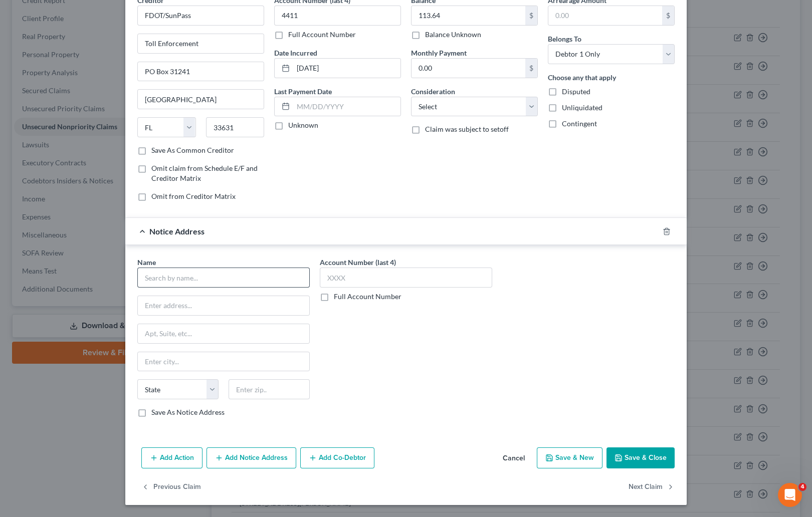 This screenshot has width=812, height=517. What do you see at coordinates (582, 77) in the screenshot?
I see `label: Choose any that apply` at bounding box center [582, 77].